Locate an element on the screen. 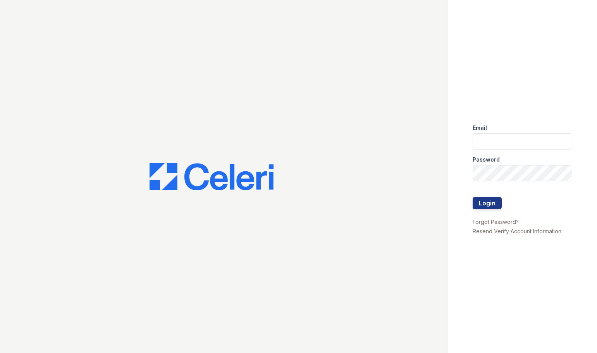 The height and width of the screenshot is (353, 597). a: Forgot Password? is located at coordinates (495, 221).